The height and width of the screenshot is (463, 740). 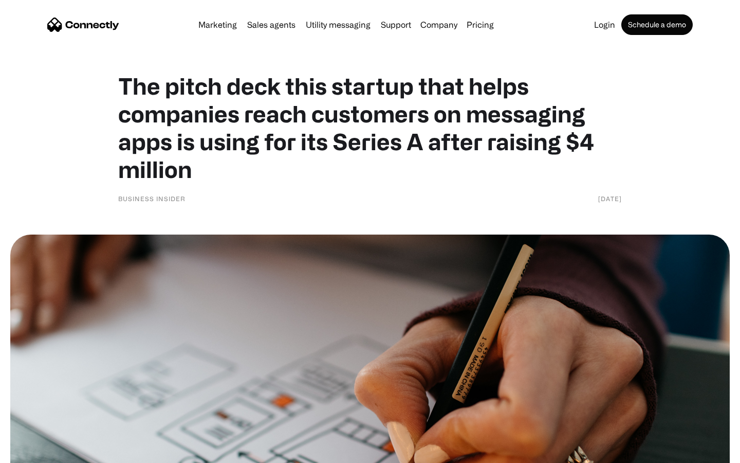 I want to click on a: Pricing, so click(x=480, y=25).